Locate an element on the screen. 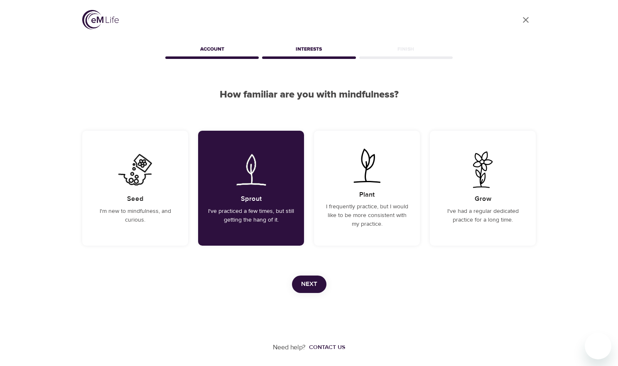 This screenshot has height=366, width=618. img: I've had a regular dedicated practice for a long time. is located at coordinates (483, 170).